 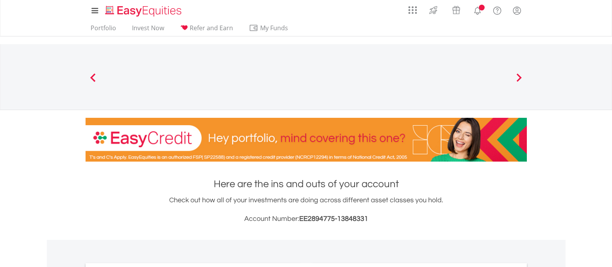 I want to click on a: Invest Now, so click(x=148, y=30).